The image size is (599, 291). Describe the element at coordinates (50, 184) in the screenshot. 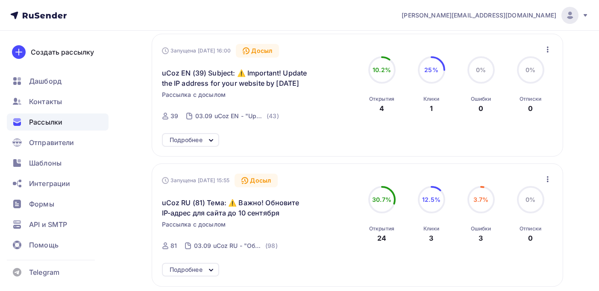

I see `span: Интеграции` at that location.